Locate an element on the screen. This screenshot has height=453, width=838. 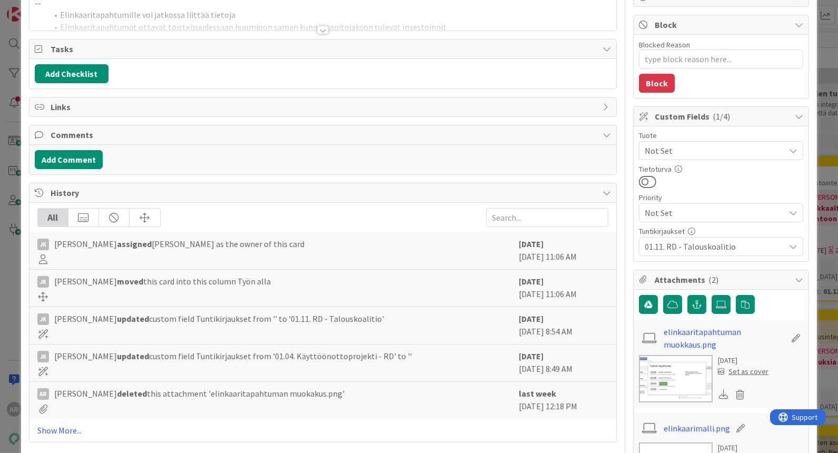
span: Links is located at coordinates (324, 107).